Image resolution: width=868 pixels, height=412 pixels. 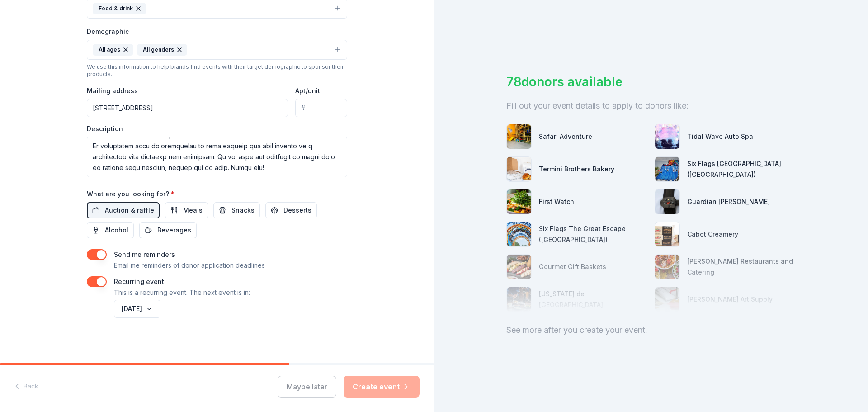 What do you see at coordinates (187, 108) in the screenshot?
I see `input: Enter a US address` at bounding box center [187, 108].